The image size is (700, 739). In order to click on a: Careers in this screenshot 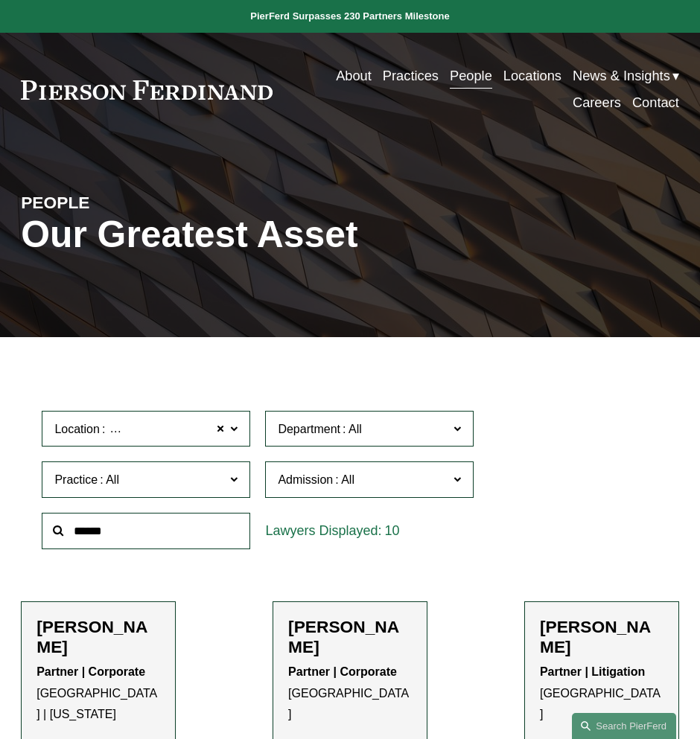, I will do `click(597, 103)`.